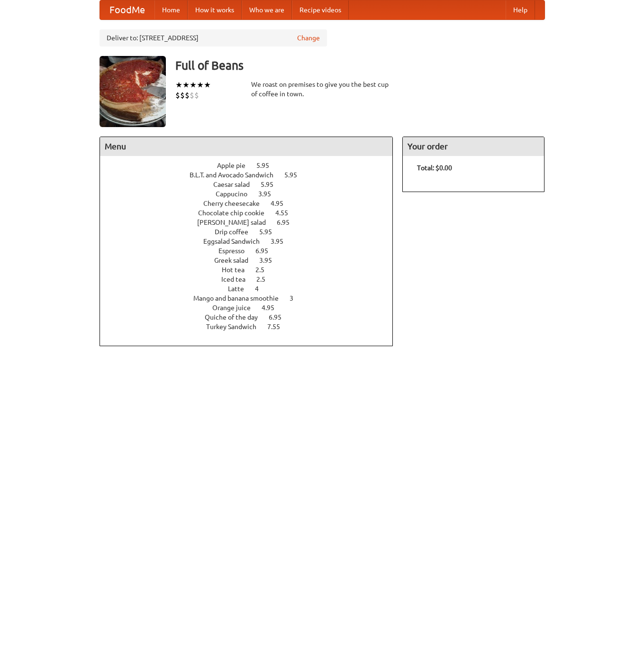  I want to click on span: Greek salad, so click(236, 260).